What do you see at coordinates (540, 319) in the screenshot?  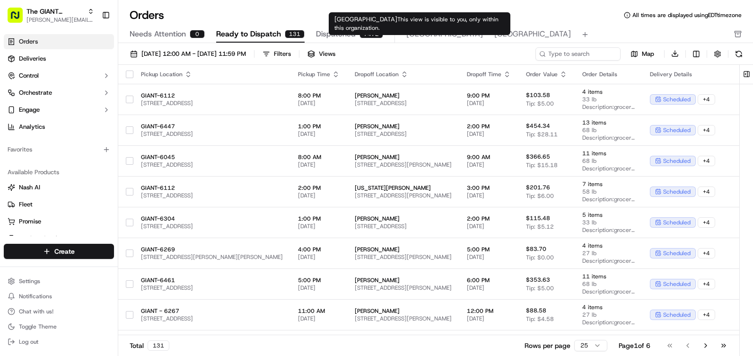 I see `span: Tip: $4.58` at bounding box center [540, 319].